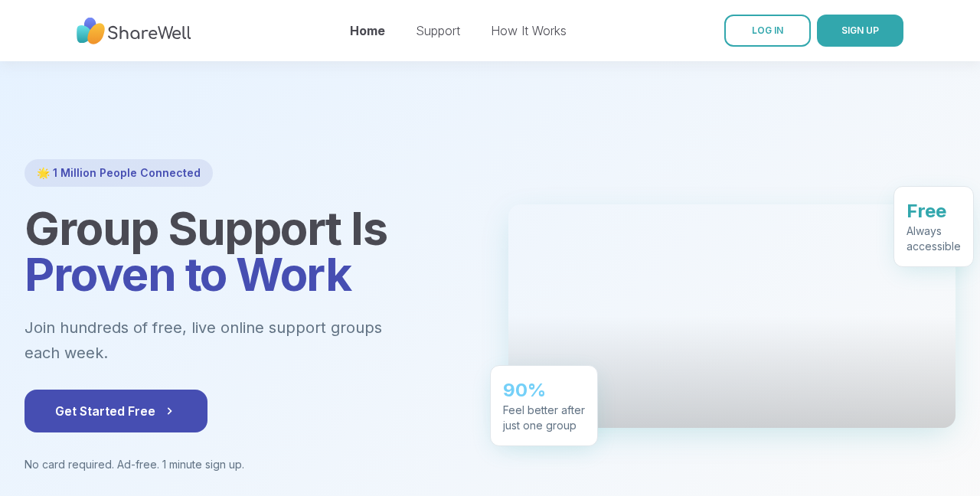 Image resolution: width=980 pixels, height=496 pixels. I want to click on span: Get Started Free, so click(115, 411).